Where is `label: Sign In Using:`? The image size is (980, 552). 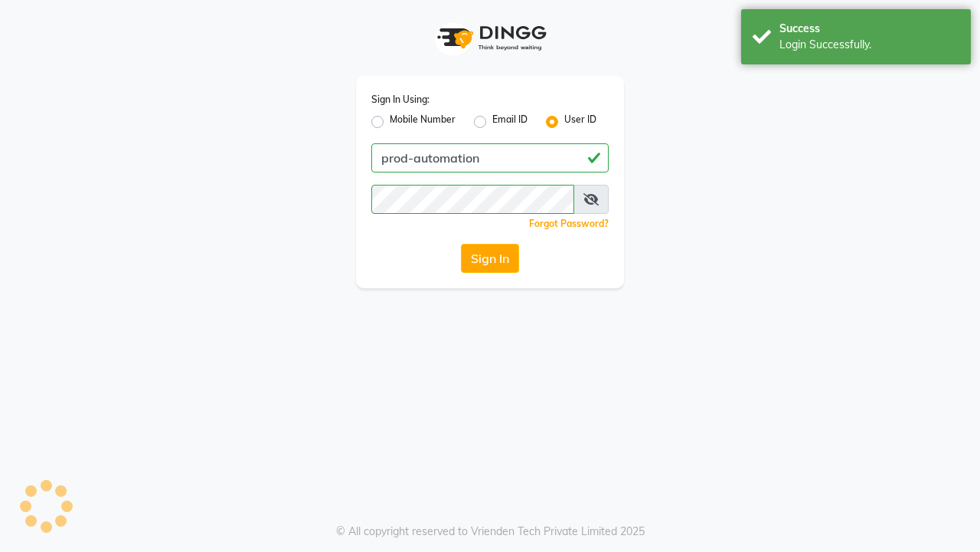 label: Sign In Using: is located at coordinates (400, 99).